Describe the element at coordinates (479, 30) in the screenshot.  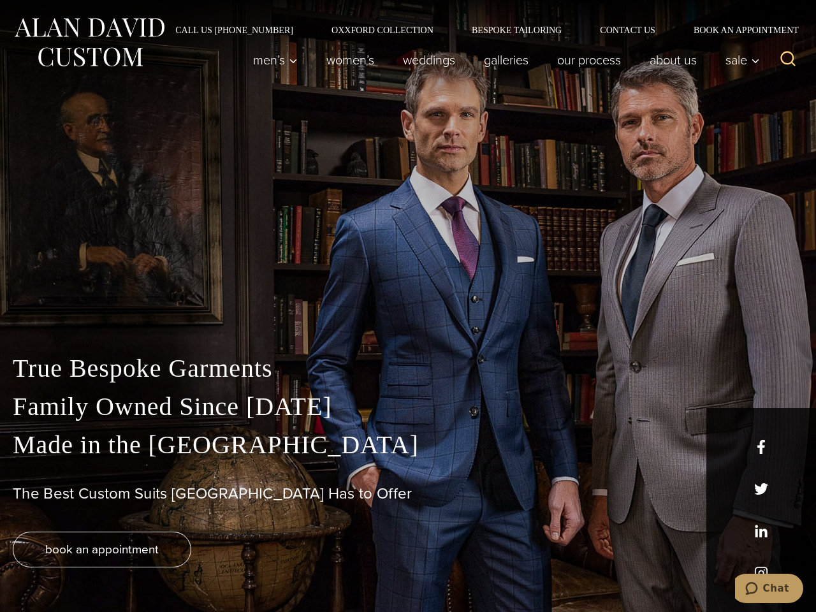
I see `nav: Secondary Navigation` at that location.